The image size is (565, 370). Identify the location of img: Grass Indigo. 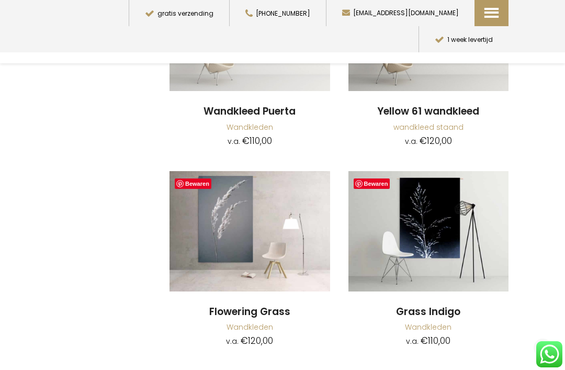
(428, 231).